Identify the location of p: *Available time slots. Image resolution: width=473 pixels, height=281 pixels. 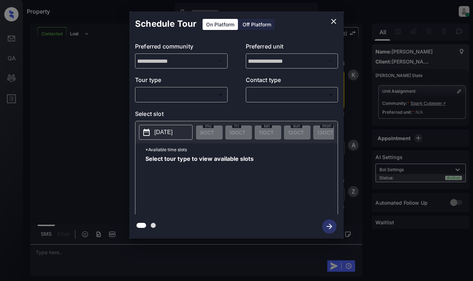
(241, 150).